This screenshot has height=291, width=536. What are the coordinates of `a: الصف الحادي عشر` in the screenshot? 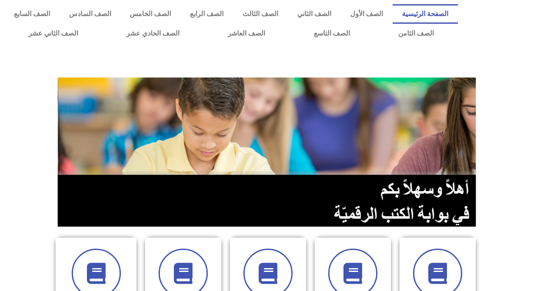 It's located at (153, 33).